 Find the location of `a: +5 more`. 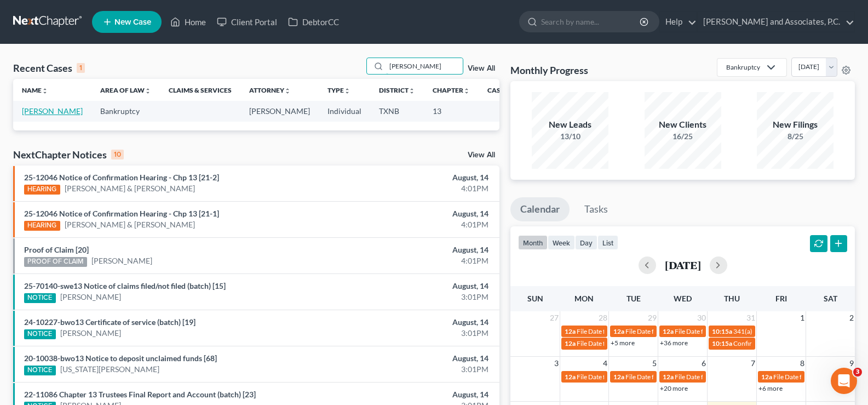

a: +5 more is located at coordinates (623, 342).